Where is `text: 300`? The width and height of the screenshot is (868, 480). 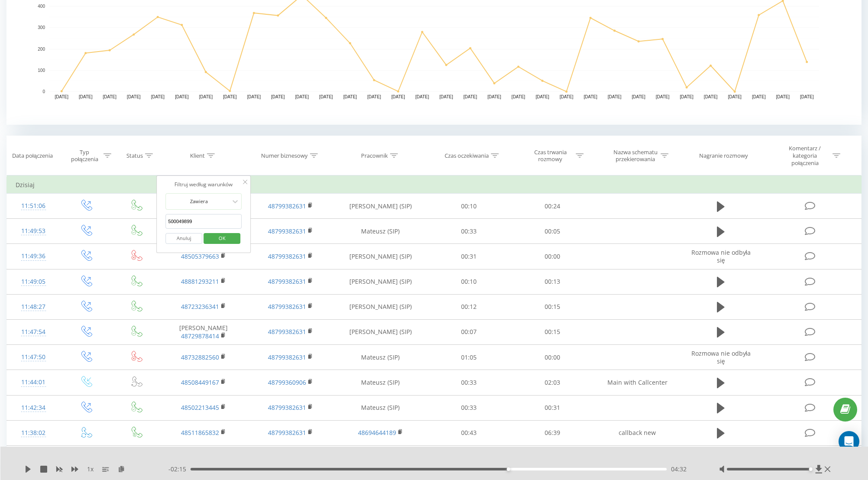 text: 300 is located at coordinates (41, 28).